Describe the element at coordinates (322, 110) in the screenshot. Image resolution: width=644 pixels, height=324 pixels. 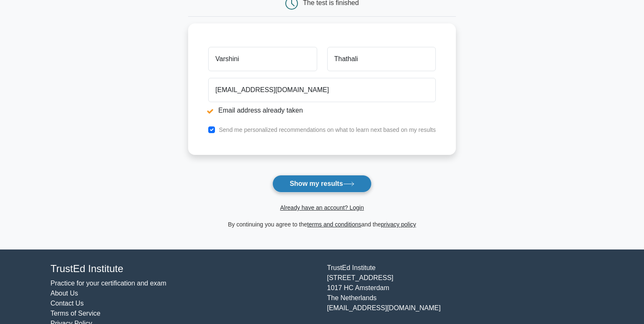
I see `li: Email address already taken` at that location.